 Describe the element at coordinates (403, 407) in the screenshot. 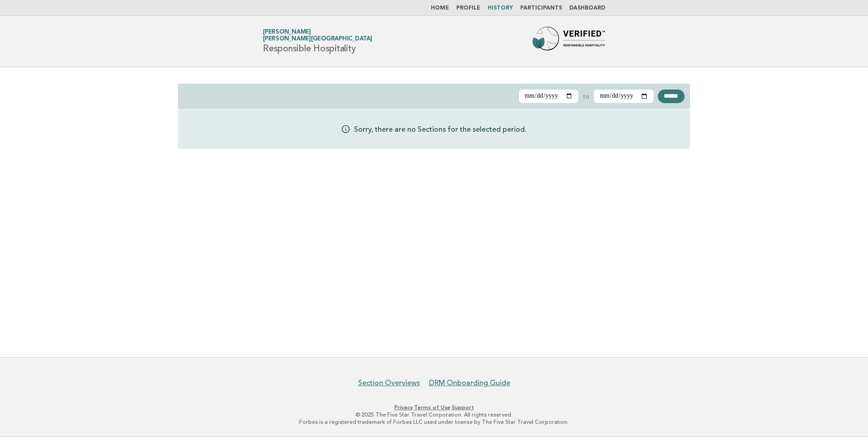

I see `a: Privacy` at that location.